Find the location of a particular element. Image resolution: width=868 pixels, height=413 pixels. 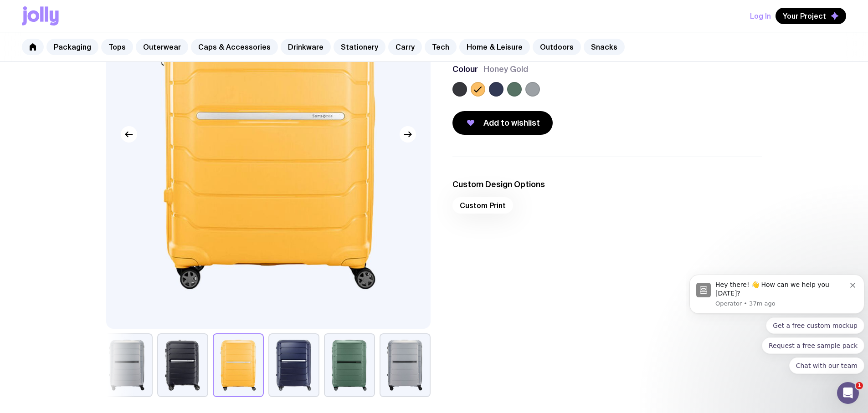

div: Quick reply options is located at coordinates (91, 92).